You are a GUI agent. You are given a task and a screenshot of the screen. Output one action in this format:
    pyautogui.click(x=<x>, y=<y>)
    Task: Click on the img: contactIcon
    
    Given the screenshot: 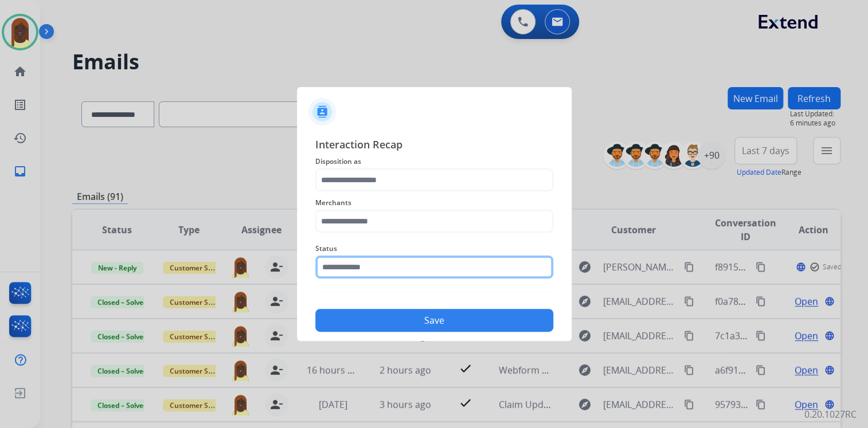 What is the action you would take?
    pyautogui.click(x=322, y=112)
    